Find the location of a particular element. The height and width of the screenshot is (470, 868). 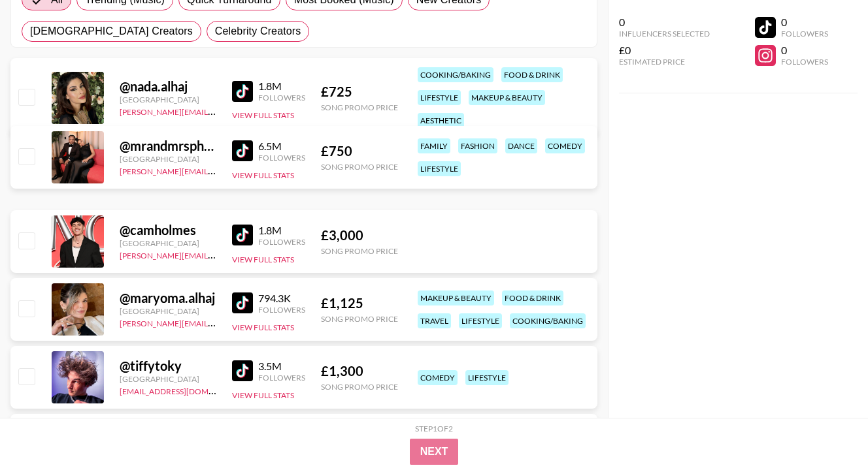

span: Celebrity Creators is located at coordinates (258, 31).